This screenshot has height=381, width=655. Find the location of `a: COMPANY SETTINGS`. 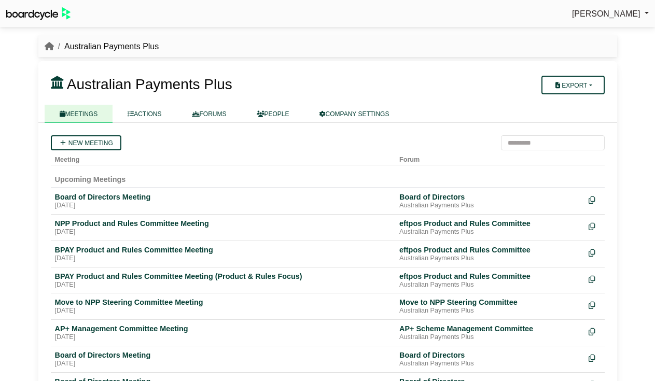

a: COMPANY SETTINGS is located at coordinates (354, 114).